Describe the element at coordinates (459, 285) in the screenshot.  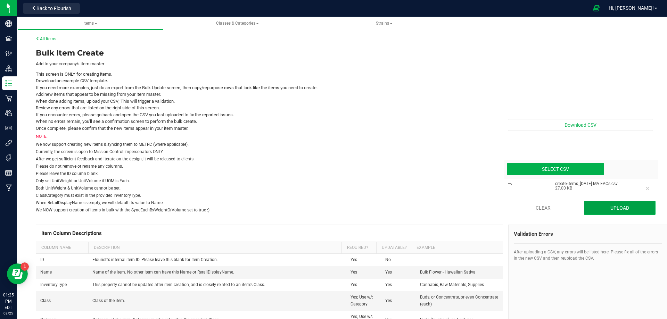
I see `td: Cannabis, Raw Materials, Supplies` at that location.